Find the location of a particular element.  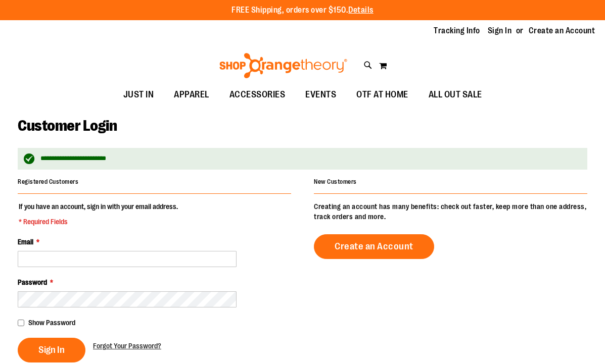

span: JUST IN is located at coordinates (139, 95).